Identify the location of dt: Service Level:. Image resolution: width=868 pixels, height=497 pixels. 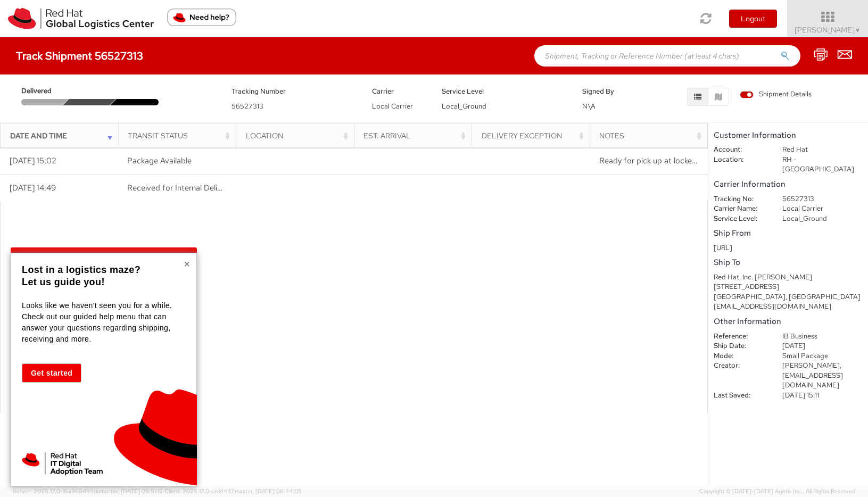
(740, 218).